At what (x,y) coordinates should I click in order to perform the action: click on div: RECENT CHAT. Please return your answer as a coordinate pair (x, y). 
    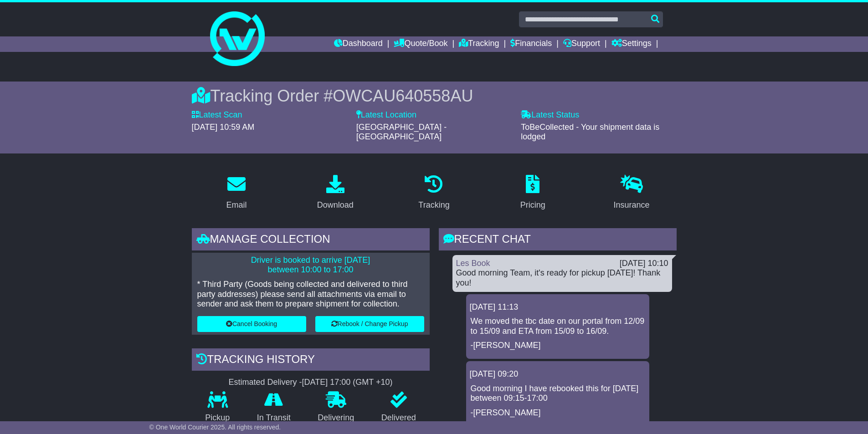
    Looking at the image, I should click on (558, 241).